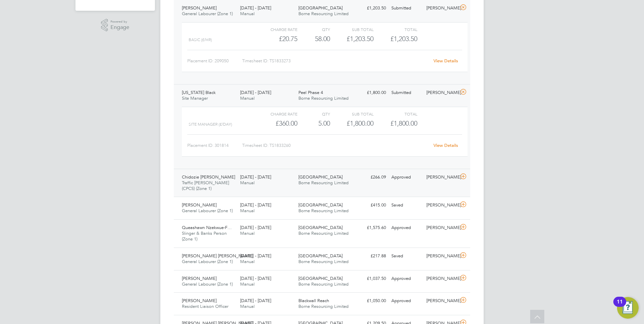 The image size is (644, 324). Describe the element at coordinates (314, 300) in the screenshot. I see `span: Blackwall Reach` at that location.